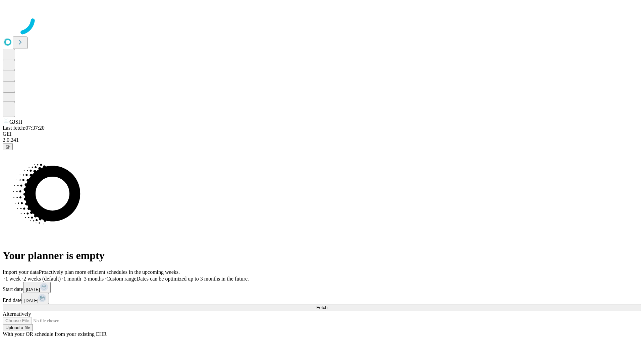 This screenshot has height=362, width=644. What do you see at coordinates (322, 307) in the screenshot?
I see `button: Fetch` at bounding box center [322, 307].